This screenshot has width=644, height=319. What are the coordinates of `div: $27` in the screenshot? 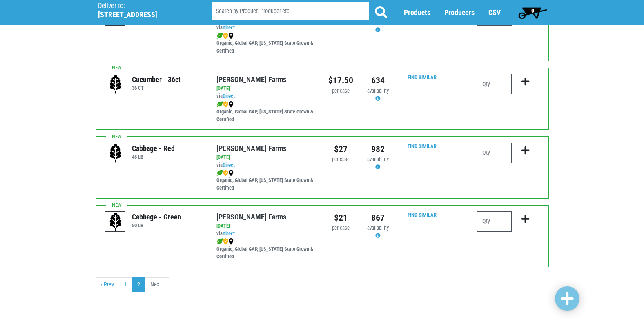 It's located at (340, 150).